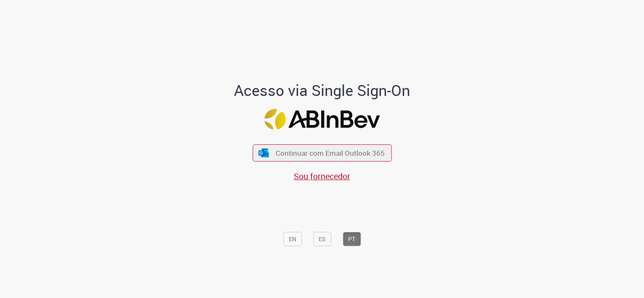 The image size is (644, 298). What do you see at coordinates (322, 153) in the screenshot?
I see `button: ícone Azure/Microsoft 360 Continuar com Email Outlook 365` at bounding box center [322, 153].